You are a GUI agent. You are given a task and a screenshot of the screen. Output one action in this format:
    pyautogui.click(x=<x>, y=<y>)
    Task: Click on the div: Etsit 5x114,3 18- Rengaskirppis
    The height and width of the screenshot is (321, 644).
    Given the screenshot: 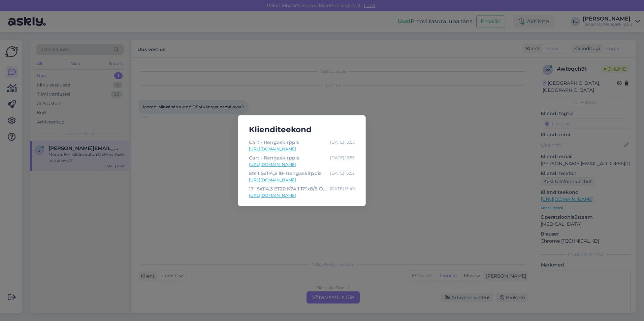 What is the action you would take?
    pyautogui.click(x=285, y=173)
    